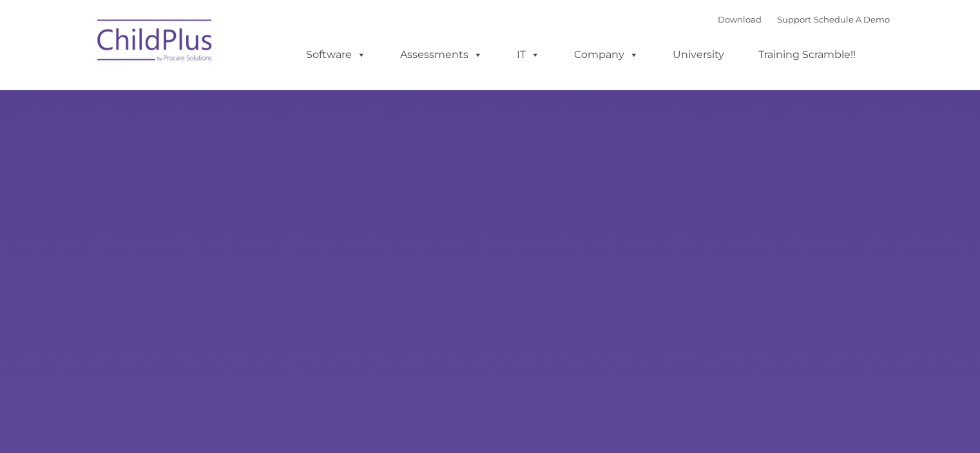  I want to click on a: Assessments, so click(441, 55).